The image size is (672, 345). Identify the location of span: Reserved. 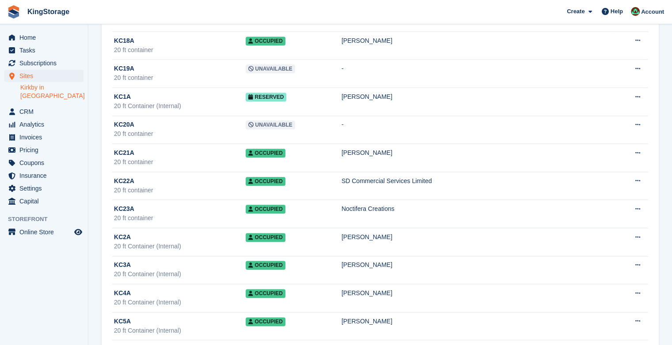
(266, 97).